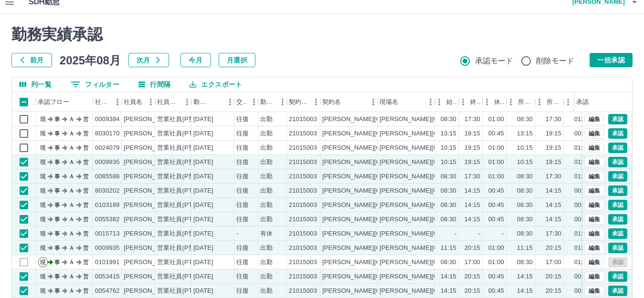 The image size is (644, 298). I want to click on div: 0103189, so click(107, 205).